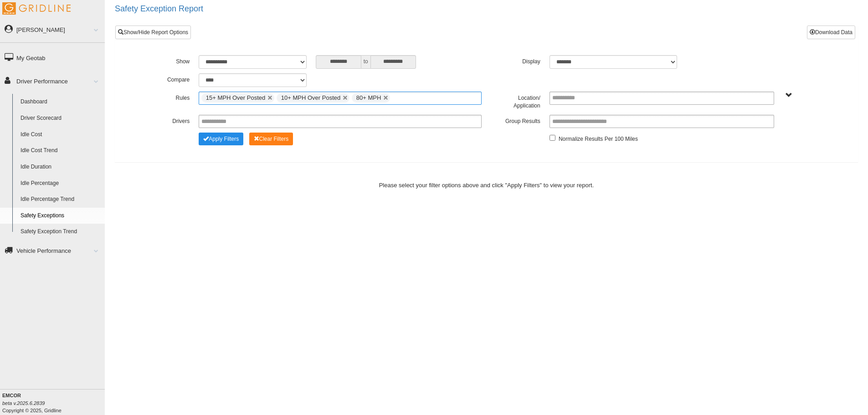  I want to click on label: Location/ Application, so click(516, 101).